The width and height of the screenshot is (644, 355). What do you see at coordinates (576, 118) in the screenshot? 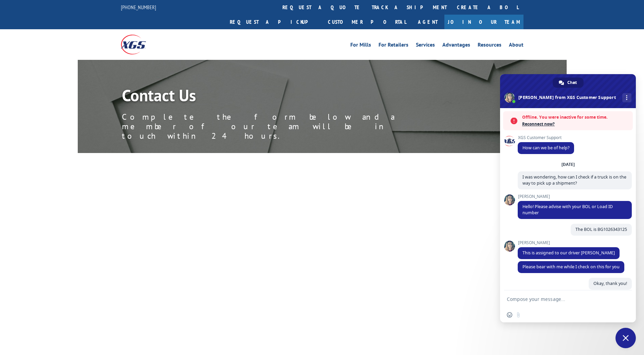
I see `span: Offline. You were inactive for some time.` at bounding box center [576, 118].